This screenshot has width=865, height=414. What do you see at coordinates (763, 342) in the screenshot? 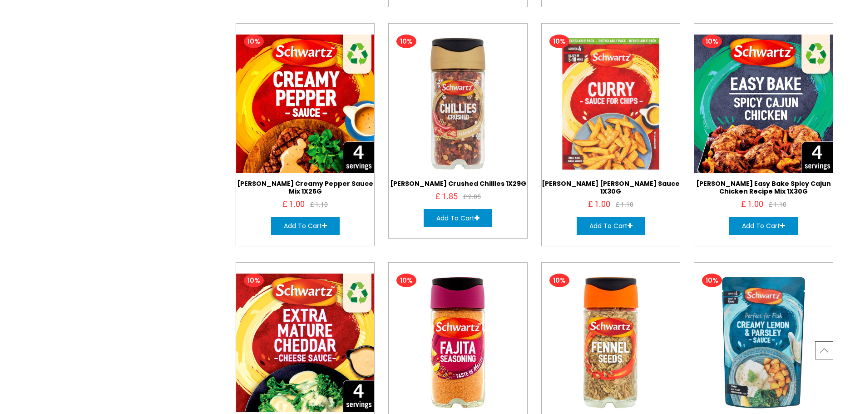
I see `img: Schwartz_Fish_Lemon_&_Parsley_Sauce_300G_300g_℮.jpeg` at bounding box center [763, 342].